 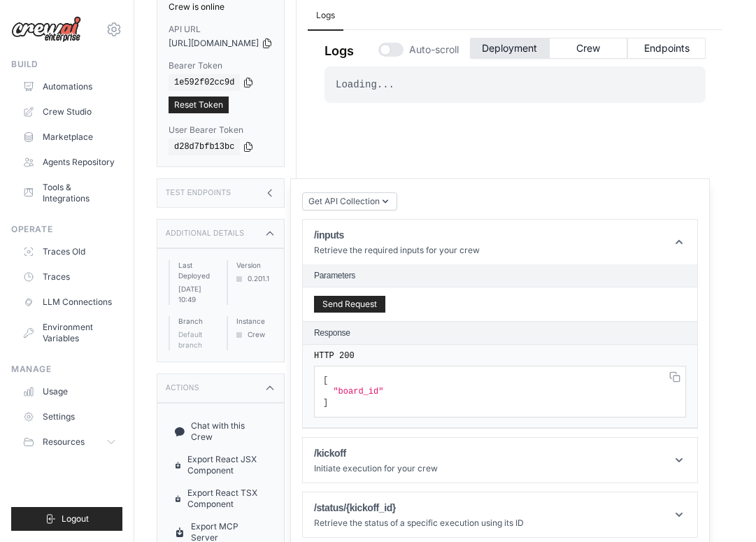 I want to click on span: "board_id", so click(x=359, y=392).